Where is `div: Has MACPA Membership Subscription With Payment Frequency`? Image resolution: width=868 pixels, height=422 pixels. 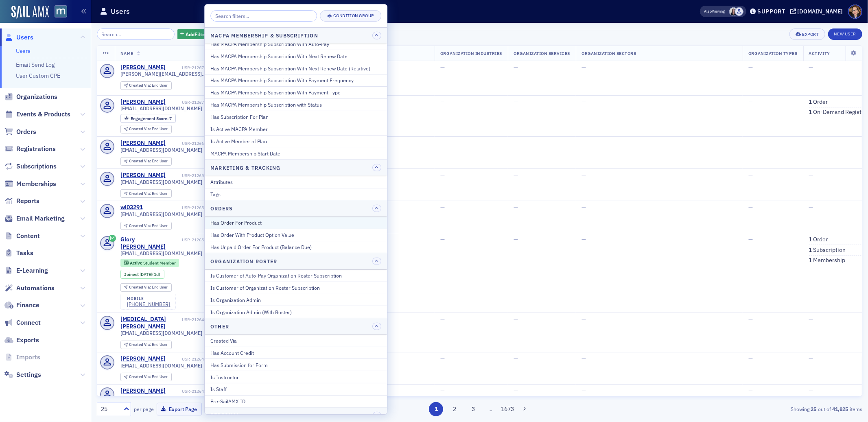 div: Has MACPA Membership Subscription With Payment Frequency is located at coordinates (296, 80).